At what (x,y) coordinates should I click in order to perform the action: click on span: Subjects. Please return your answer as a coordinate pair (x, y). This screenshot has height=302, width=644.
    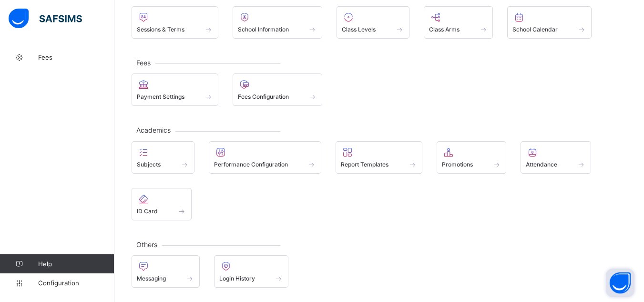
    Looking at the image, I should click on (149, 164).